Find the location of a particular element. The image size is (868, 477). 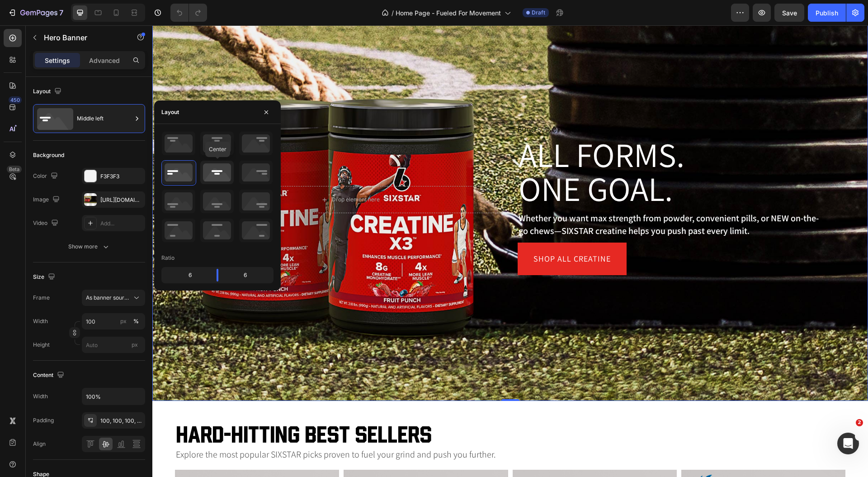

div: Align is located at coordinates (39, 444).